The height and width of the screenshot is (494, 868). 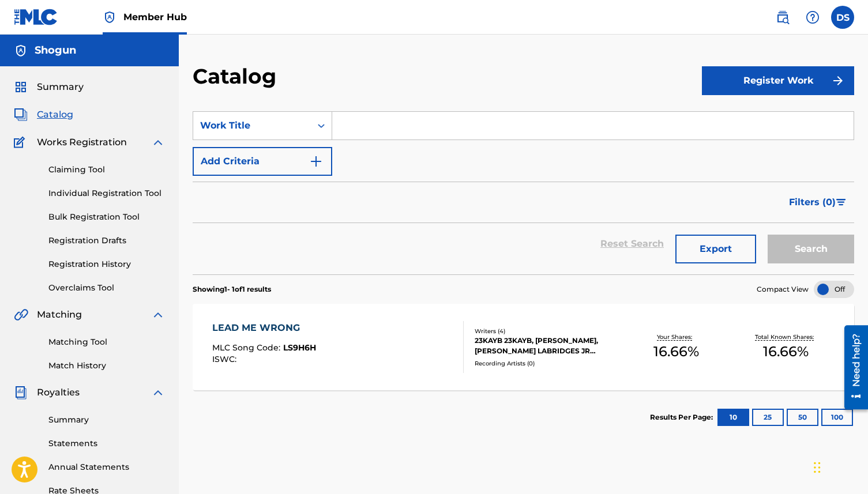 I want to click on span: Matching, so click(x=60, y=315).